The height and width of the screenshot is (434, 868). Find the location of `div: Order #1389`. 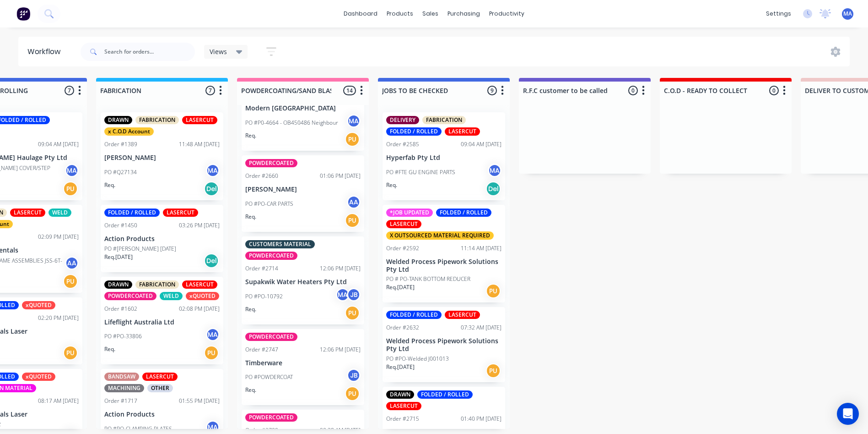

div: Order #1389 is located at coordinates (121, 144).